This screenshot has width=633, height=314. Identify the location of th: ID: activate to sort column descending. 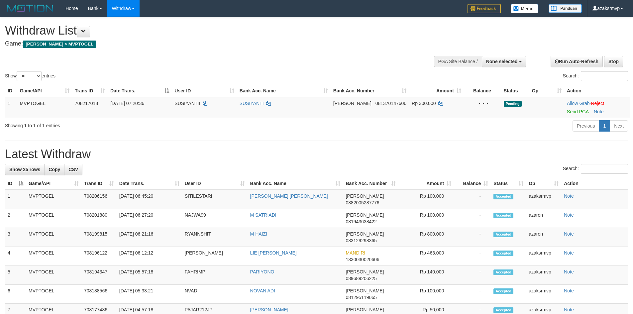
(15, 183).